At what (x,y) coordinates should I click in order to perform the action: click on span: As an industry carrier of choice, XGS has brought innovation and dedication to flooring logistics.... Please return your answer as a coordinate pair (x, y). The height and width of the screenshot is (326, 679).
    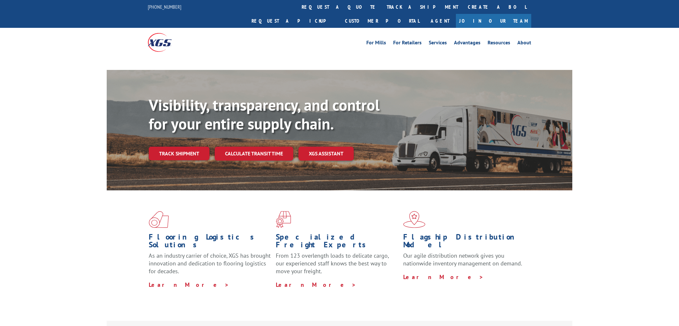
    Looking at the image, I should click on (210, 263).